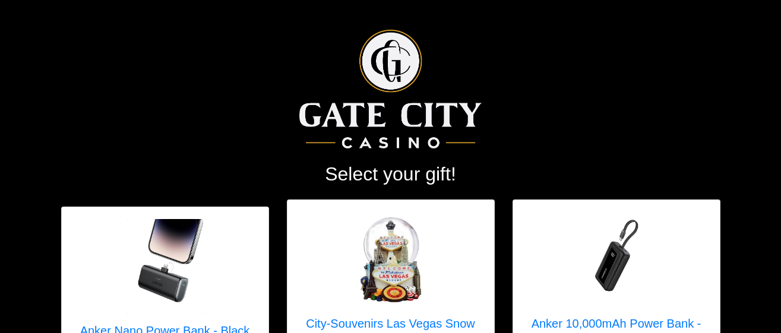 The width and height of the screenshot is (781, 333). I want to click on img: Anker Nano Power Bank - Black, so click(165, 267).